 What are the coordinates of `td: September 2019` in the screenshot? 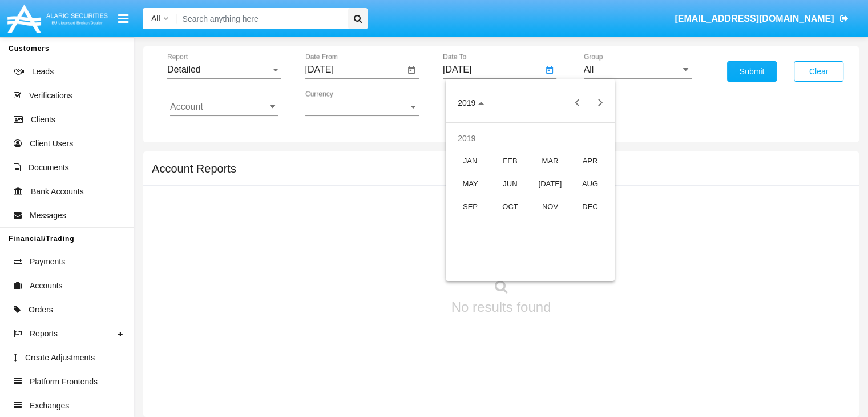 It's located at (470, 207).